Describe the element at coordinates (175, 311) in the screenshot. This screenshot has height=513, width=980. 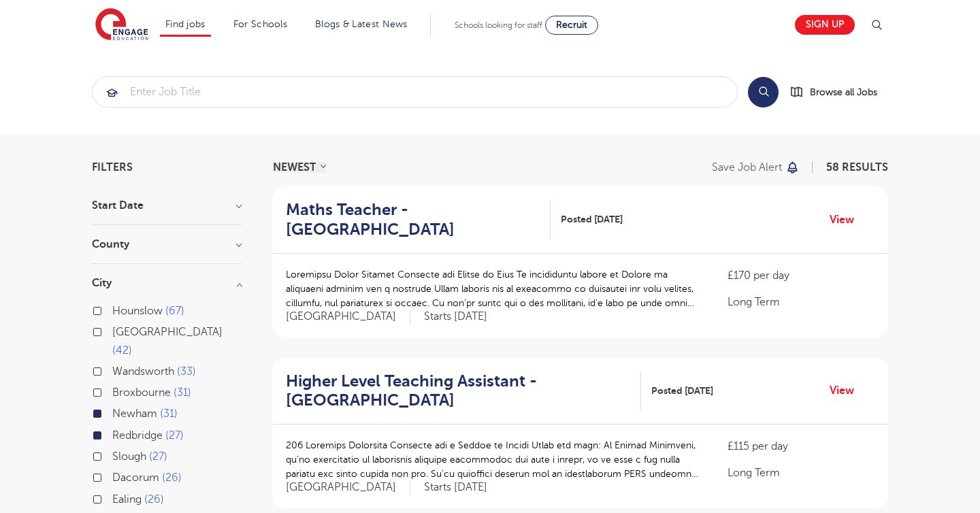
I see `span: 67` at that location.